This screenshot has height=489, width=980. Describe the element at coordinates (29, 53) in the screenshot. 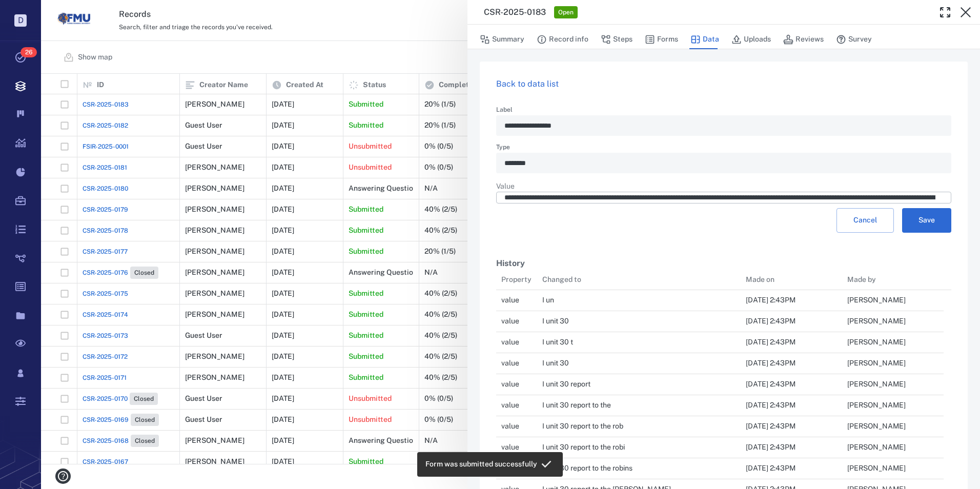

I see `span: 26` at that location.